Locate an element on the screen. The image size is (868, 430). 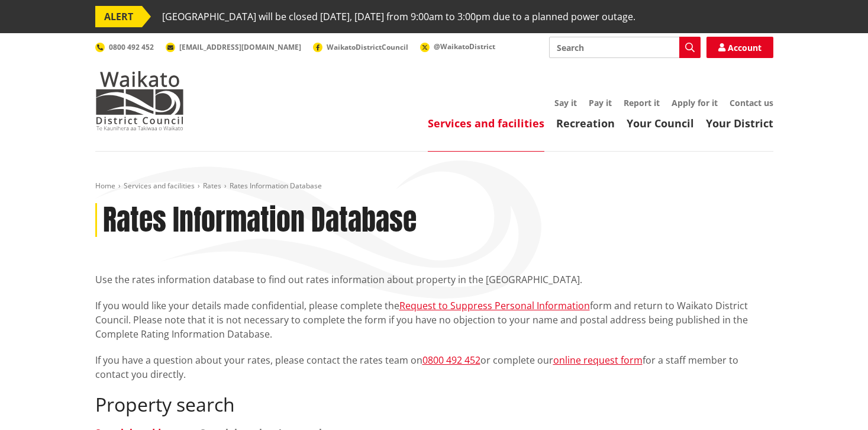
a: Say it is located at coordinates (566, 102).